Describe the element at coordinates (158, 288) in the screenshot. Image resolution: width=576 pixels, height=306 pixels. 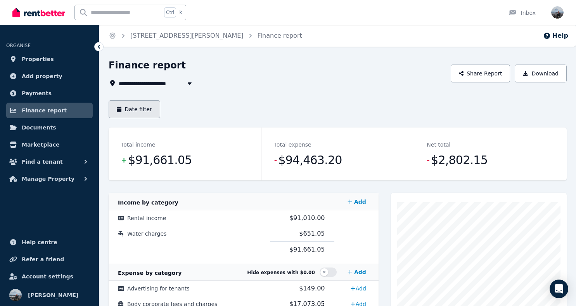
I see `span: Advertising for tenants` at that location.